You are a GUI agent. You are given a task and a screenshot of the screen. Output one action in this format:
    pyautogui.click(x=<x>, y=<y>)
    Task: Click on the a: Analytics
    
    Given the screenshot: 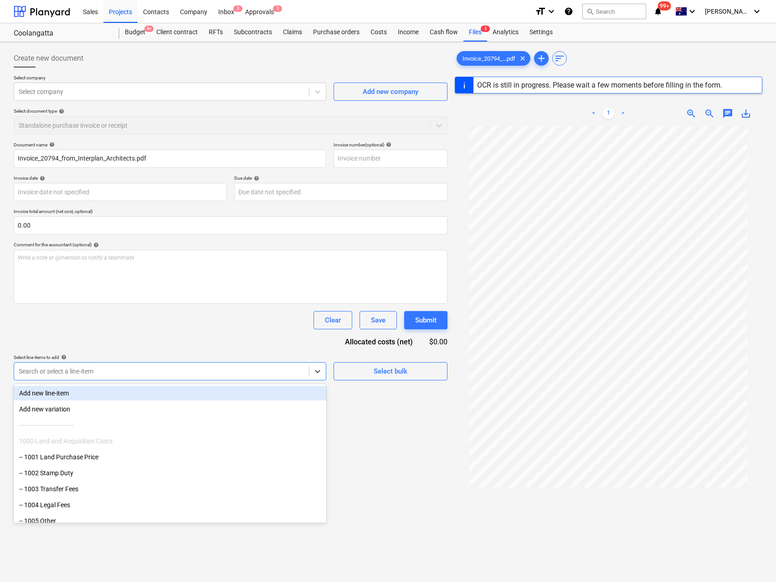 What is the action you would take?
    pyautogui.click(x=506, y=32)
    